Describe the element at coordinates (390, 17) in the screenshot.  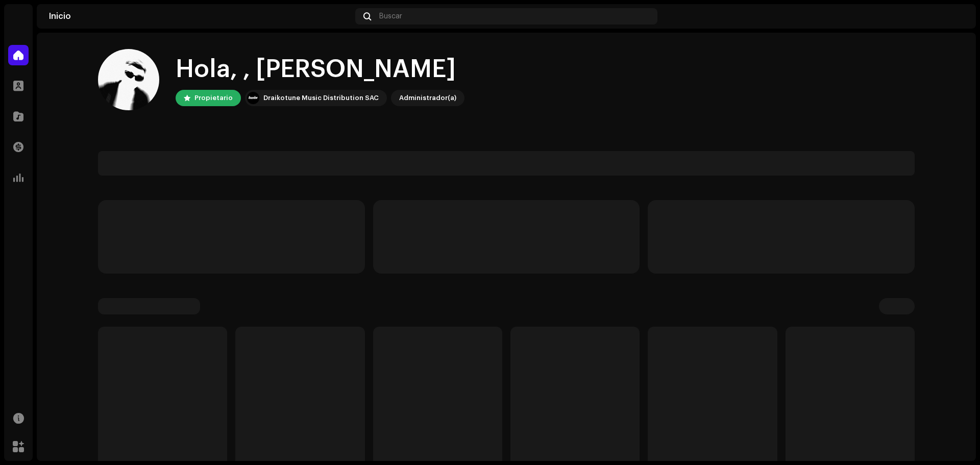
I see `span: Buscar` at that location.